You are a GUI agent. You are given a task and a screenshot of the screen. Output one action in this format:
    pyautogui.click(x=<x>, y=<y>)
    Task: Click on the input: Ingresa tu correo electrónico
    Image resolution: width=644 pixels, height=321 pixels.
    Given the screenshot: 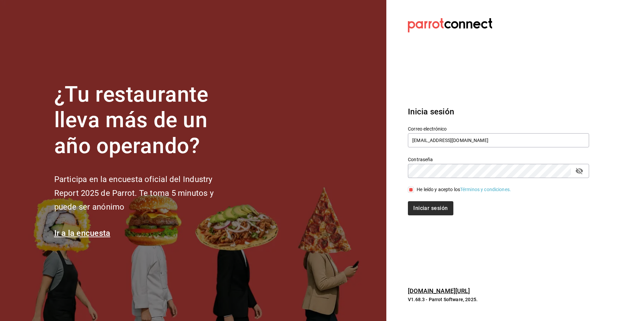 What is the action you would take?
    pyautogui.click(x=498, y=141)
    